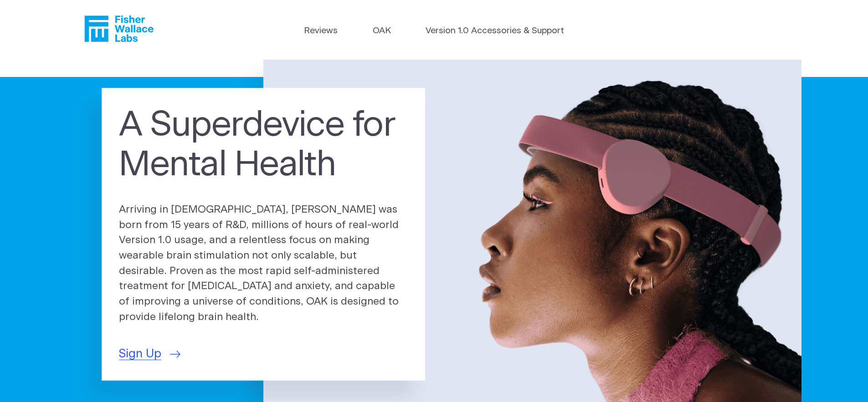  What do you see at coordinates (119, 29) in the screenshot?
I see `a: Fisher Wallace` at bounding box center [119, 29].